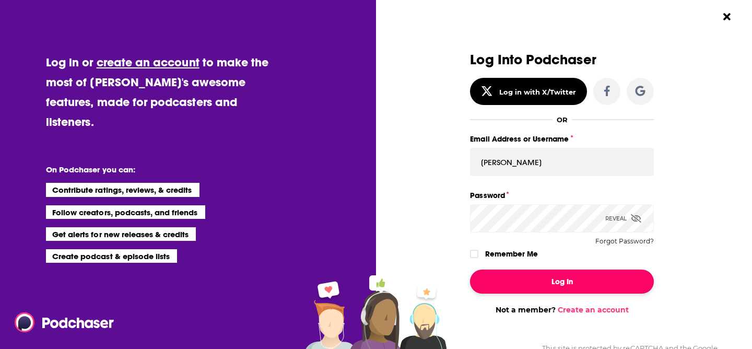  Describe the element at coordinates (511, 254) in the screenshot. I see `label: Remember Me` at that location.